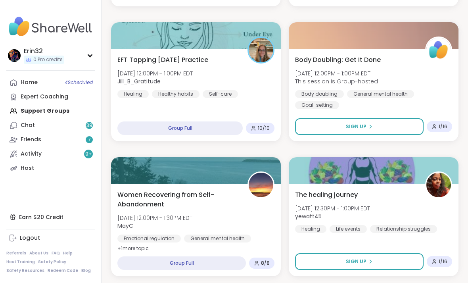  What do you see at coordinates (338, 60) in the screenshot?
I see `span: Body Doubling: Get It Done` at bounding box center [338, 60].